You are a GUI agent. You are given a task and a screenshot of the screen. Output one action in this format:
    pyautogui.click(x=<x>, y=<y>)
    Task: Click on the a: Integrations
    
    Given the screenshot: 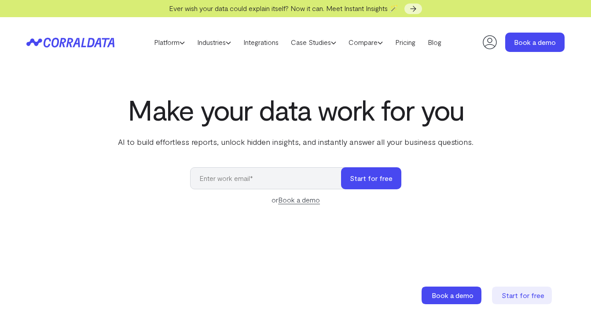 What is the action you would take?
    pyautogui.click(x=261, y=42)
    